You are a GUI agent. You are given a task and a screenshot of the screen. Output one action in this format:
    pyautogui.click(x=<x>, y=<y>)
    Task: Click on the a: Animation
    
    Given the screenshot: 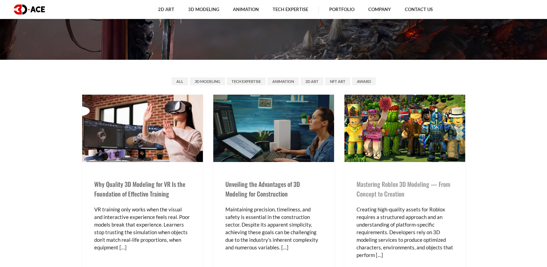 What is the action you would take?
    pyautogui.click(x=283, y=81)
    